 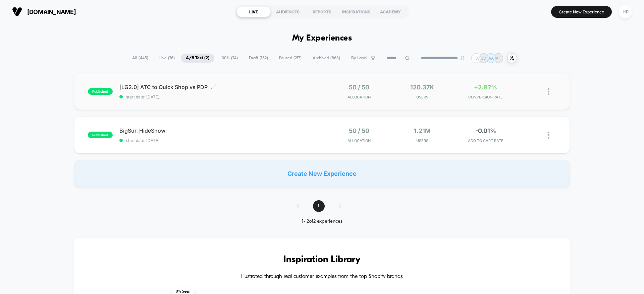 What do you see at coordinates (391, 12) in the screenshot?
I see `div: ACADEMY` at bounding box center [391, 12].